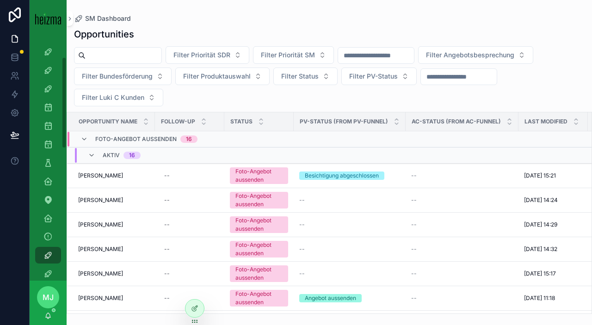  Describe the element at coordinates (104, 34) in the screenshot. I see `h1: Opportunities` at that location.